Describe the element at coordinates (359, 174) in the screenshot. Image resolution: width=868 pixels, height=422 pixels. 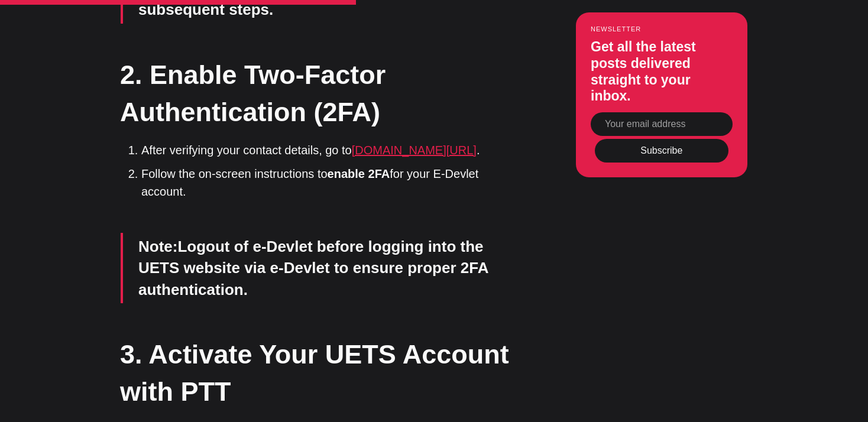
I see `strong: enable 2FA` at that location.